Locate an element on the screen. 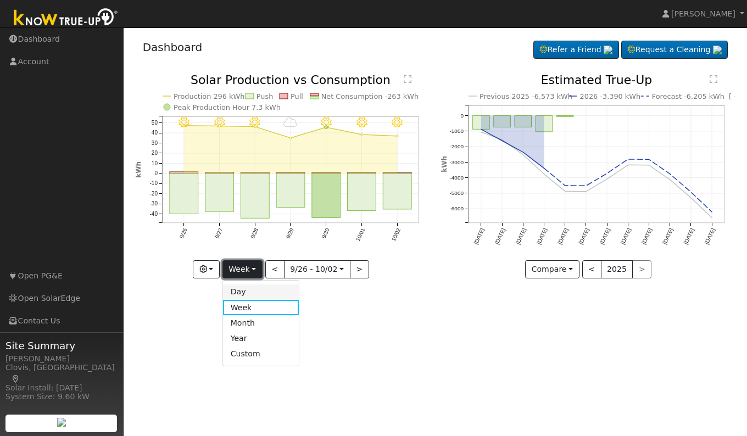 This screenshot has height=436, width=747. i: 9/29 - MostlyCloudy is located at coordinates (290, 122).